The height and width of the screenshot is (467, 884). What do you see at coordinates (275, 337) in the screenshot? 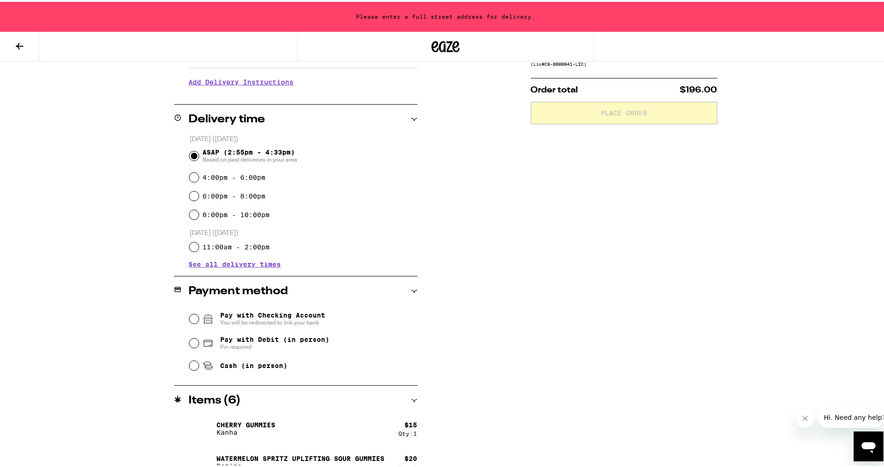
I see `span: Pay with Debit (in person)` at bounding box center [275, 337].